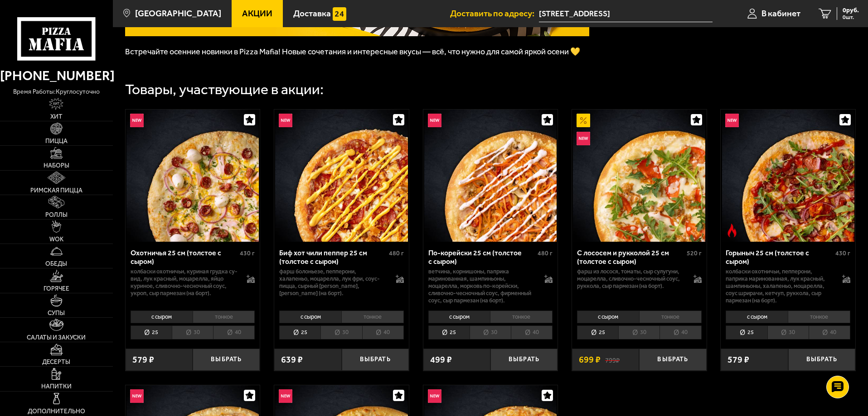 The image size is (868, 416). Describe the element at coordinates (56, 141) in the screenshot. I see `span: Пицца` at that location.